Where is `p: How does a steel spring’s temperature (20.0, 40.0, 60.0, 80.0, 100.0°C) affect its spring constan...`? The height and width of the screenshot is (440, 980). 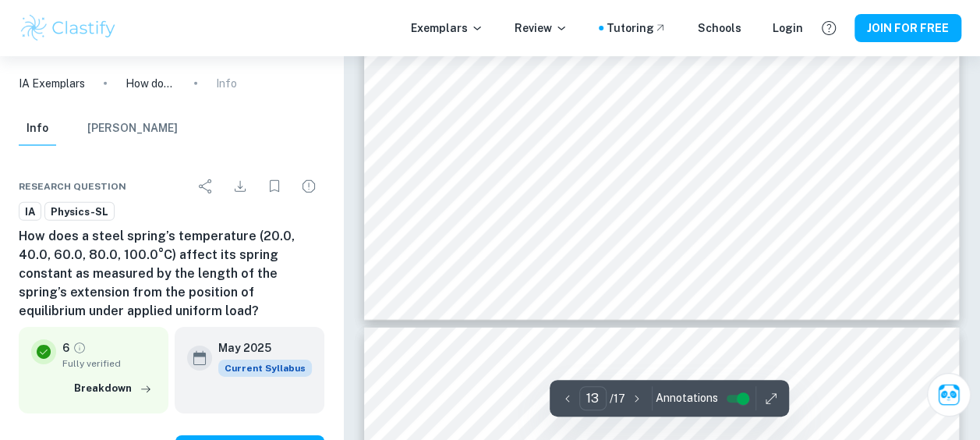
p: How does a steel spring’s temperature (20.0, 40.0, 60.0, 80.0, 100.0°C) affect its spring constan... is located at coordinates (150, 83).